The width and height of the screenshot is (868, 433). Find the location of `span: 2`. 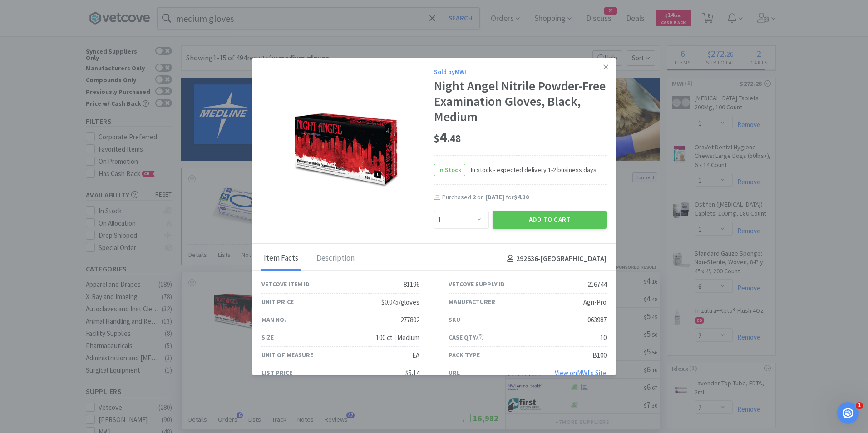

span: 2 is located at coordinates (474, 197).